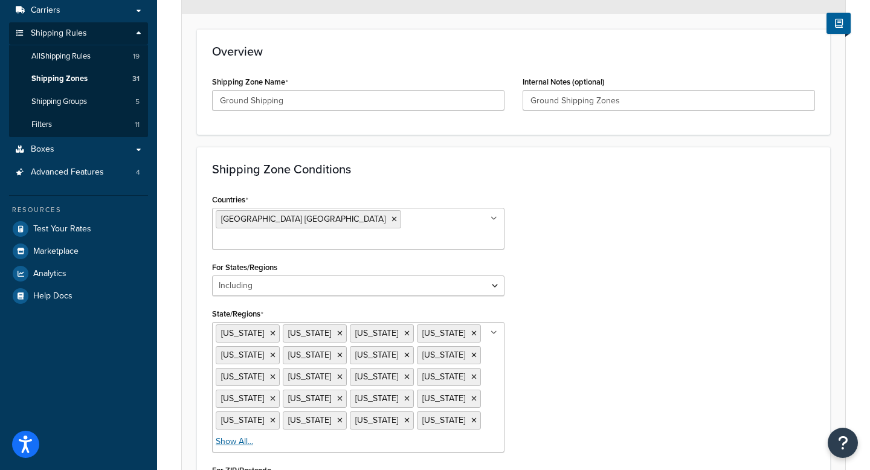  Describe the element at coordinates (79, 102) in the screenshot. I see `li: Shipping Groups` at that location.